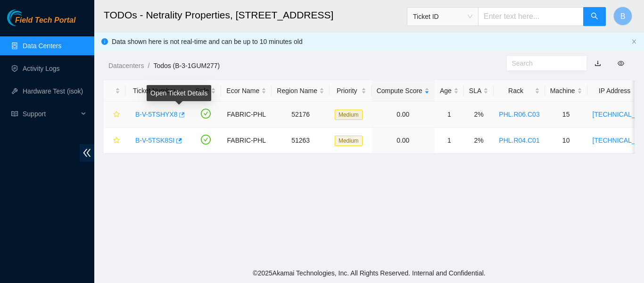 This screenshot has height=283, width=644. Describe the element at coordinates (87, 152) in the screenshot. I see `span: double-left` at that location.